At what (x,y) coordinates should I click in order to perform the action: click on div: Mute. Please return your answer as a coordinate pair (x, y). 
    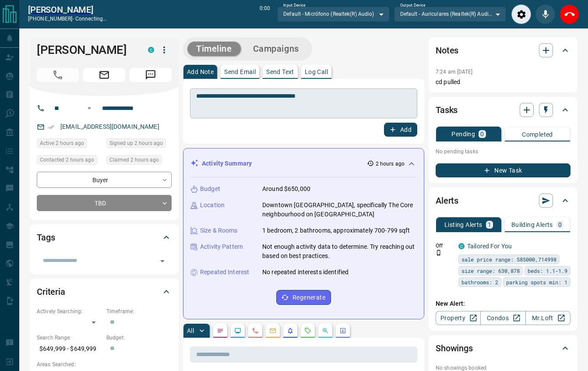
    Looking at the image, I should click on (545, 14).